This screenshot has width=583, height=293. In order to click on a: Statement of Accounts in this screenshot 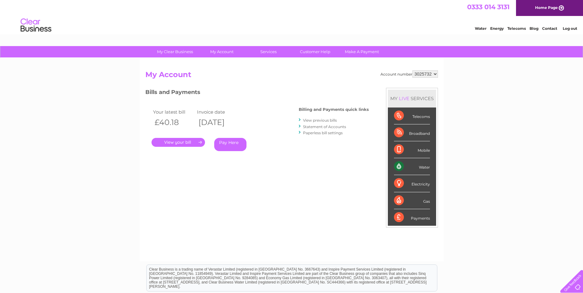, I will do `click(325, 127)`.